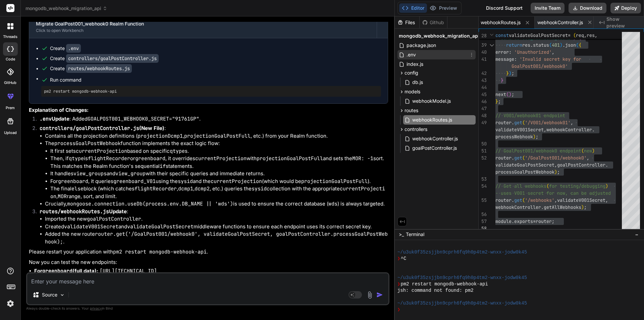  I want to click on span: module, so click(504, 221).